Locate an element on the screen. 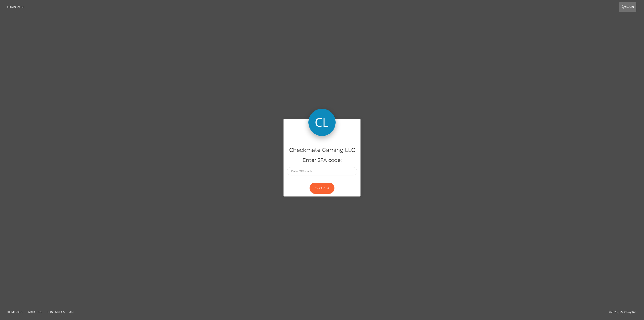  a: Contact Us is located at coordinates (56, 312).